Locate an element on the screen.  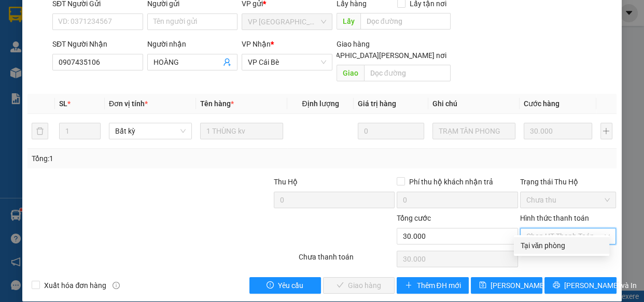
input: Ghi Chú is located at coordinates (474, 131).